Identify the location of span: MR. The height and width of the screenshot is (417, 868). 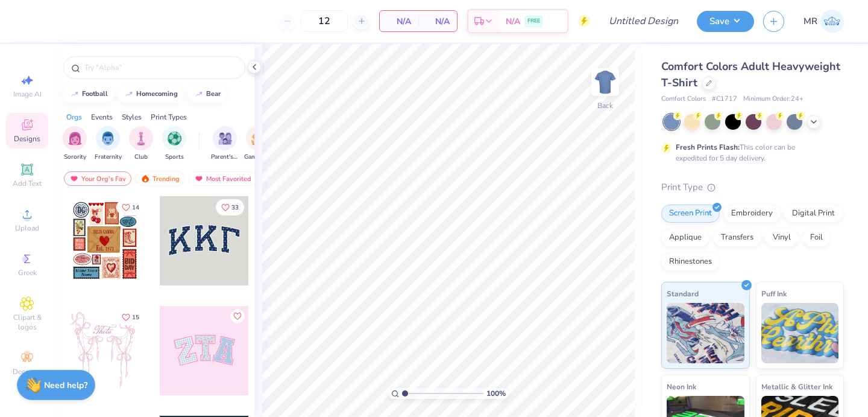
(810, 21).